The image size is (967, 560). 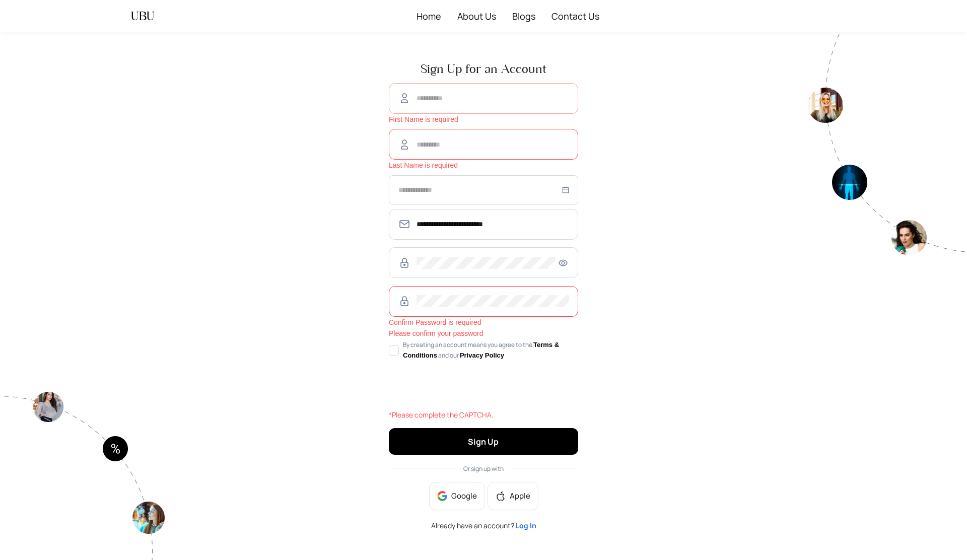 I want to click on div: Last Name is required, so click(x=483, y=165).